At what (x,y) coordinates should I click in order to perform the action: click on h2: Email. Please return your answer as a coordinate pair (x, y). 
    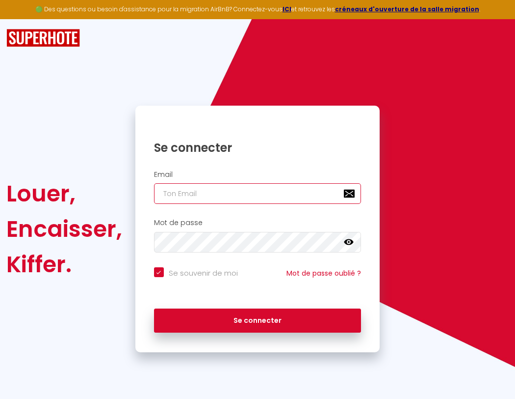
    Looking at the image, I should click on (258, 174).